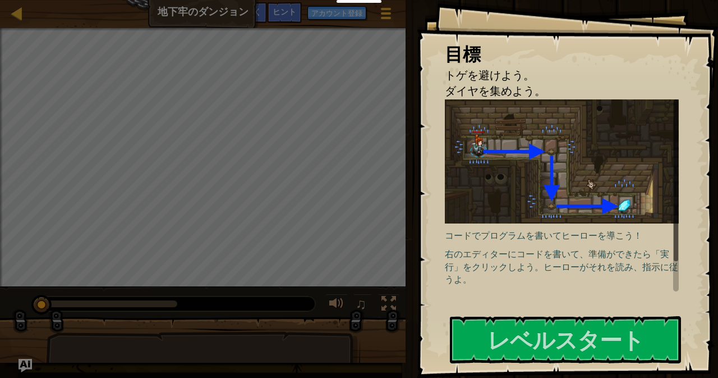 Image resolution: width=718 pixels, height=378 pixels. Describe the element at coordinates (463, 54) in the screenshot. I see `font: 目標` at that location.